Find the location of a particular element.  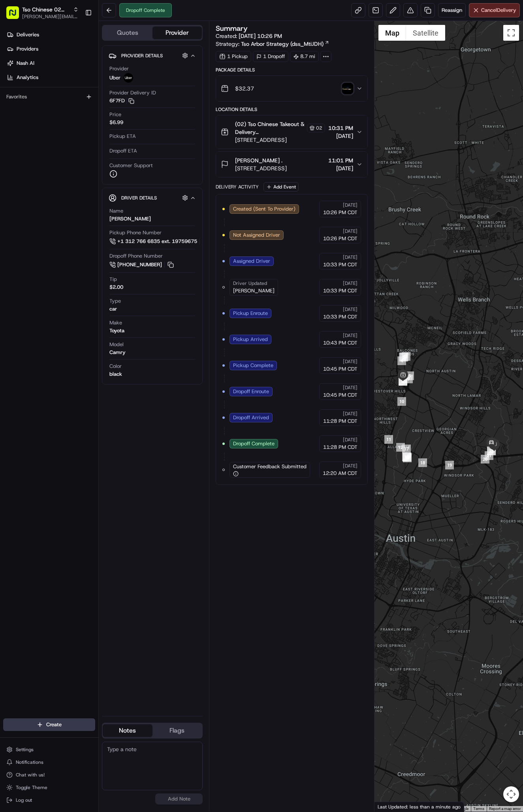

span: Driver Updated is located at coordinates (250, 283).